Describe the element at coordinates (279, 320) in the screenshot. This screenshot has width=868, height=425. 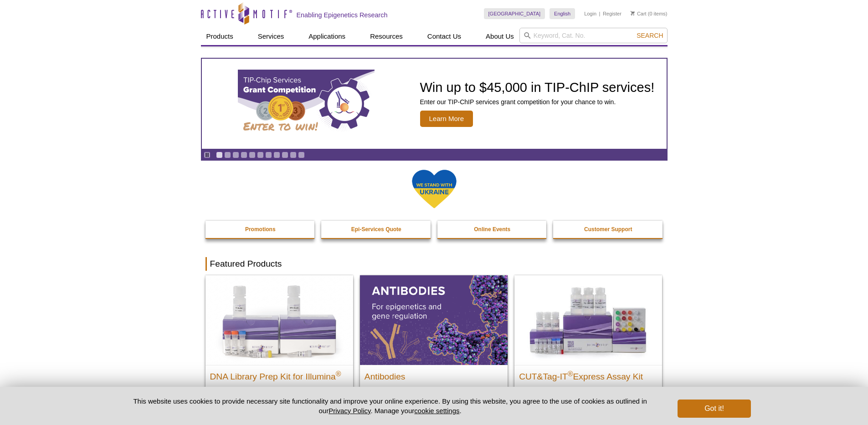
I see `img: DNA Library Prep Kit for Illumina` at that location.